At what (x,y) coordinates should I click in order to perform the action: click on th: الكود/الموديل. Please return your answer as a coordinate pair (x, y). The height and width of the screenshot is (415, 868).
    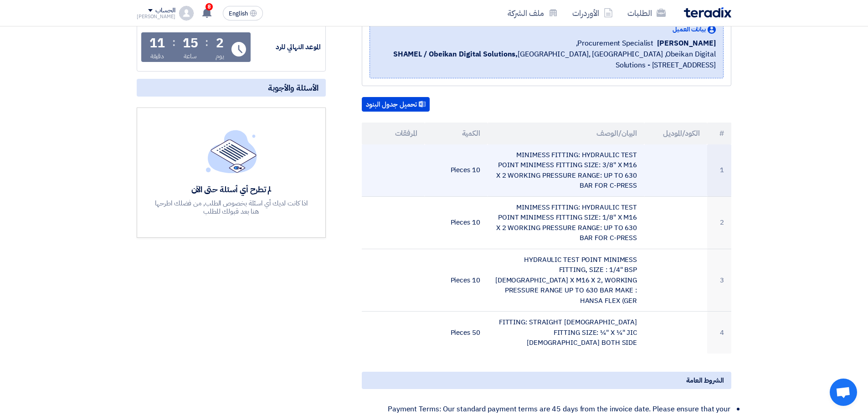
    Looking at the image, I should click on (676, 133).